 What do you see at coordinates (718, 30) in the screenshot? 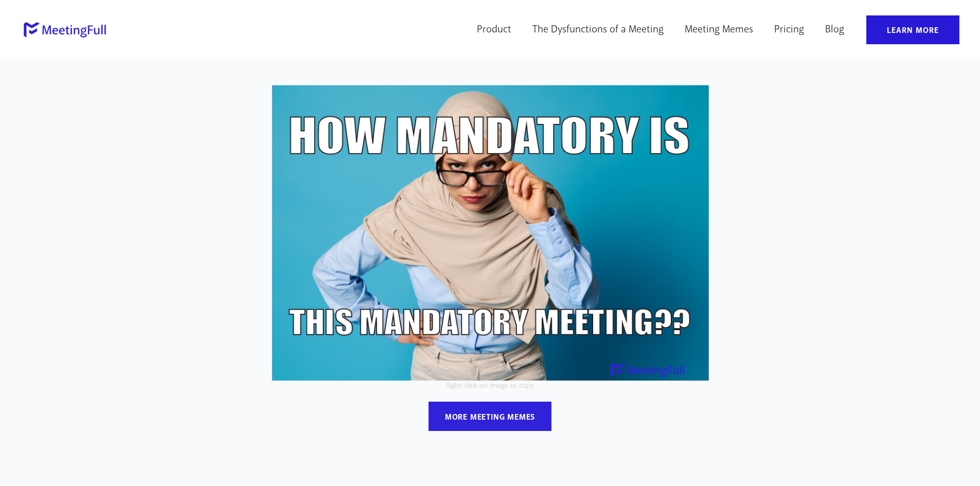
I see `a: Meeting Memes` at bounding box center [718, 30].